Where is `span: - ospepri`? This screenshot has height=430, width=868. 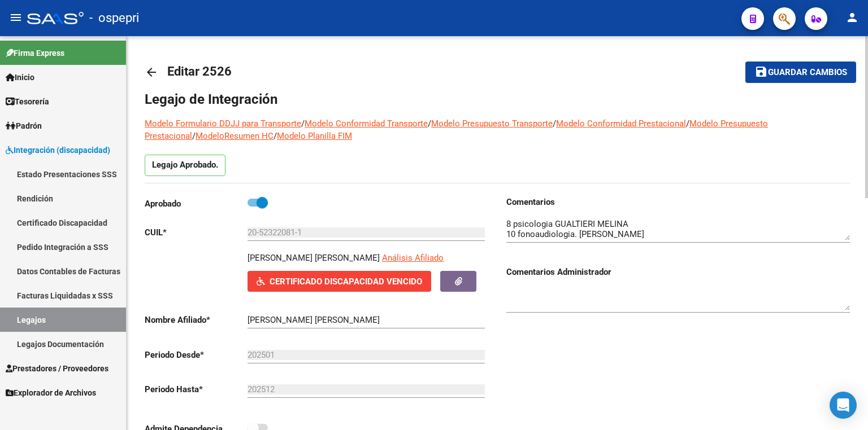
span: - ospepri is located at coordinates (114, 18).